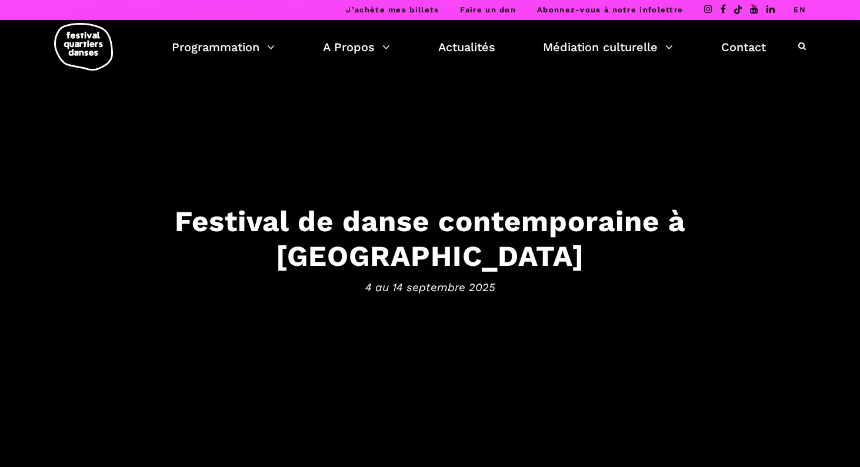  What do you see at coordinates (430, 288) in the screenshot?
I see `span: 4 au 14 septembre 2025` at bounding box center [430, 288].